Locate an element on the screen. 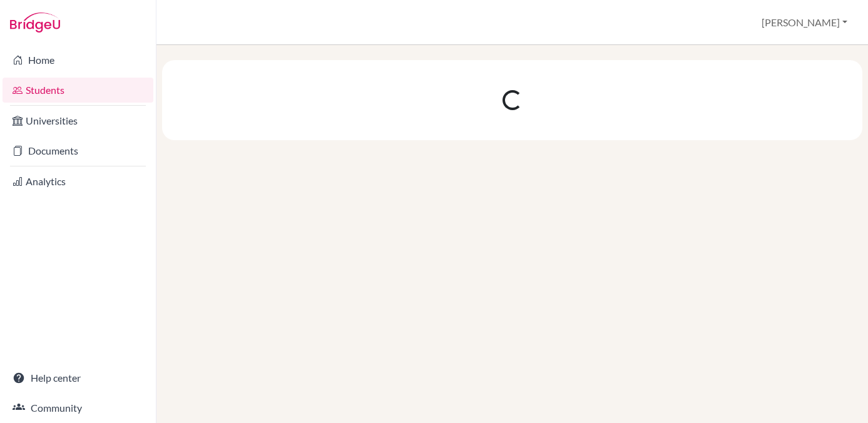 The image size is (868, 423). a: Universities is located at coordinates (77, 121).